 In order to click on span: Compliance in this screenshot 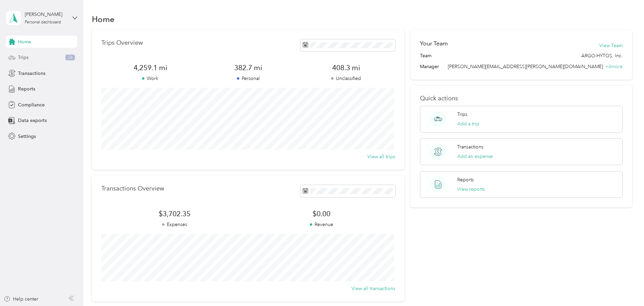, I will do `click(31, 105)`.